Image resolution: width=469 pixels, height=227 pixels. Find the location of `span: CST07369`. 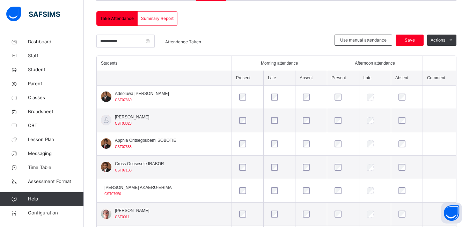

span: CST07369 is located at coordinates (123, 100).